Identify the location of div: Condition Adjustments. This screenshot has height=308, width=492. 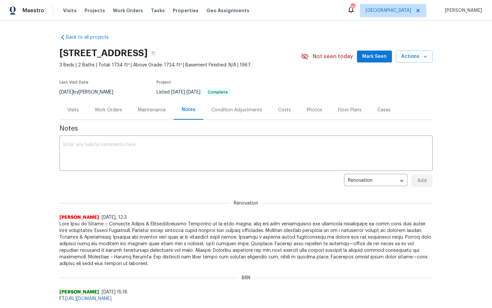
(237, 110).